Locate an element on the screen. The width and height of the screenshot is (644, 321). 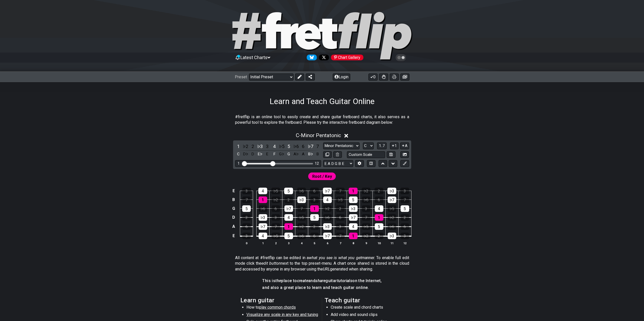
p: All content at #fretflip can be edited in a manner. To enable full edit mode click the next to th... is located at coordinates (322, 264).